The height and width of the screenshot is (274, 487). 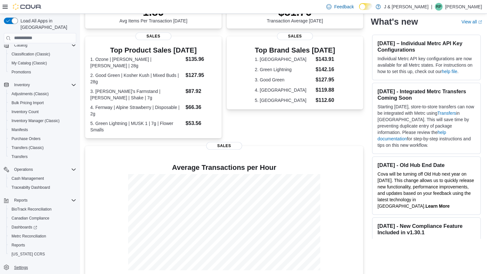 What do you see at coordinates (43, 103) in the screenshot?
I see `button: Bulk Pricing Import` at bounding box center [43, 103].